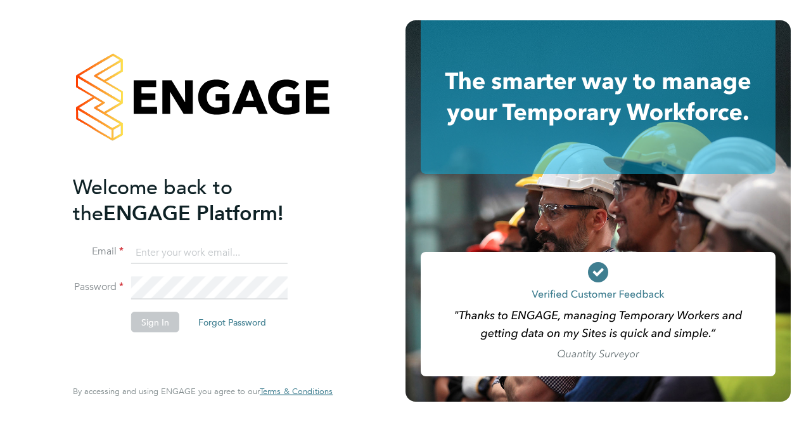 Image resolution: width=811 pixels, height=422 pixels. Describe the element at coordinates (296, 390) in the screenshot. I see `span: Terms & Conditions` at that location.